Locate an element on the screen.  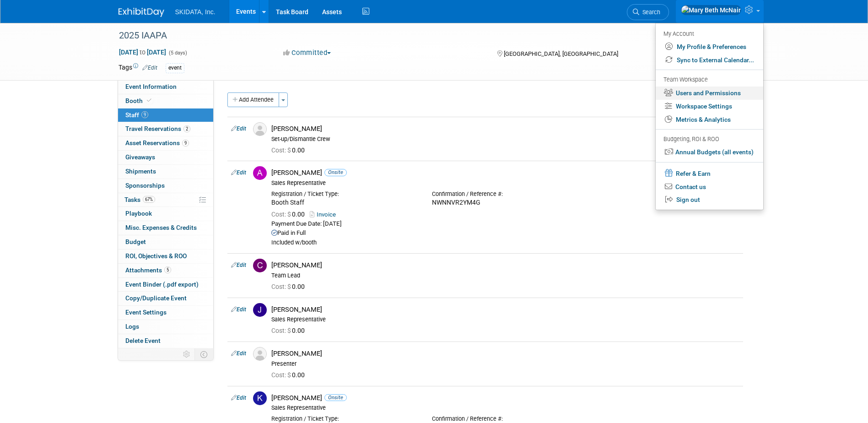
a: Delete Event is located at coordinates (165, 341).